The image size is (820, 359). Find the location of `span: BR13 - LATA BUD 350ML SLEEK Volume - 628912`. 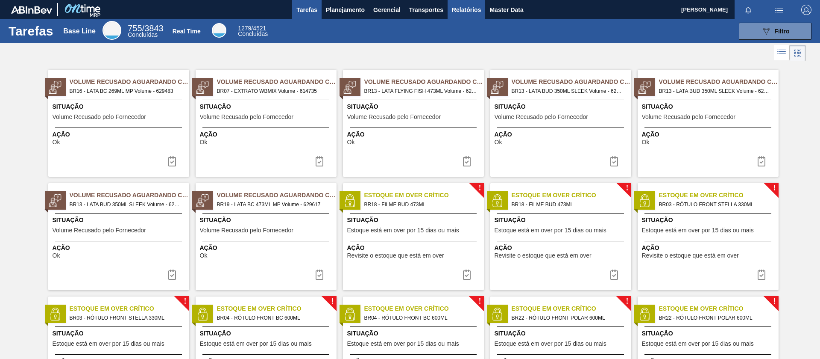

span: BR13 - LATA BUD 350ML SLEEK Volume - 628912 is located at coordinates (716, 91).